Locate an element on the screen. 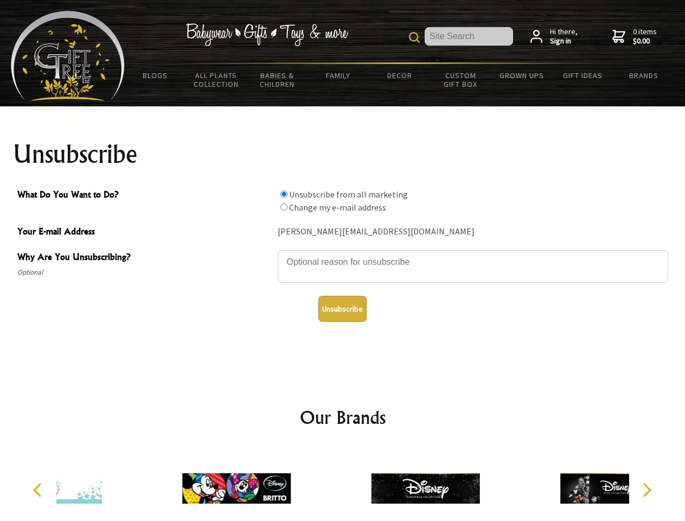 This screenshot has width=685, height=521. a: Grown Ups is located at coordinates (521, 75).